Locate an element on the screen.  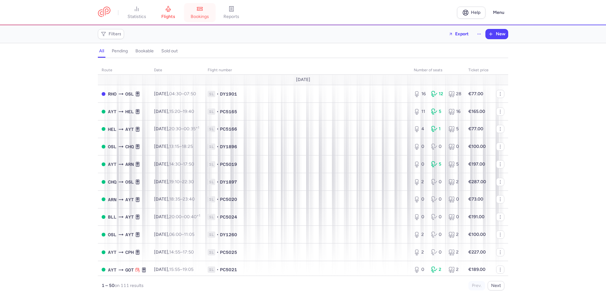
a: Help is located at coordinates (471, 13).